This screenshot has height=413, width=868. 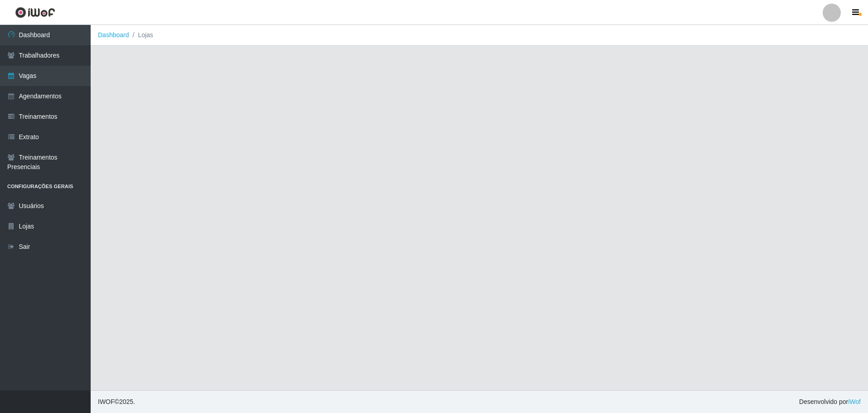 I want to click on span: Desenvolvido por, so click(x=830, y=401).